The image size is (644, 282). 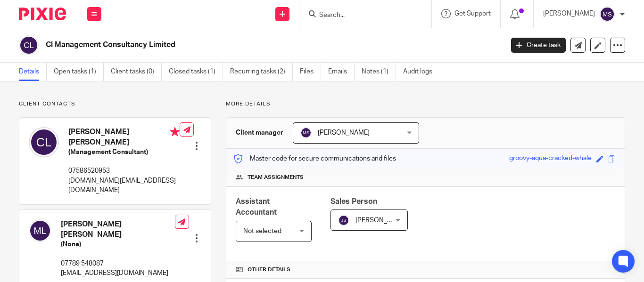 What do you see at coordinates (539, 45) in the screenshot?
I see `a: Create task` at bounding box center [539, 45].